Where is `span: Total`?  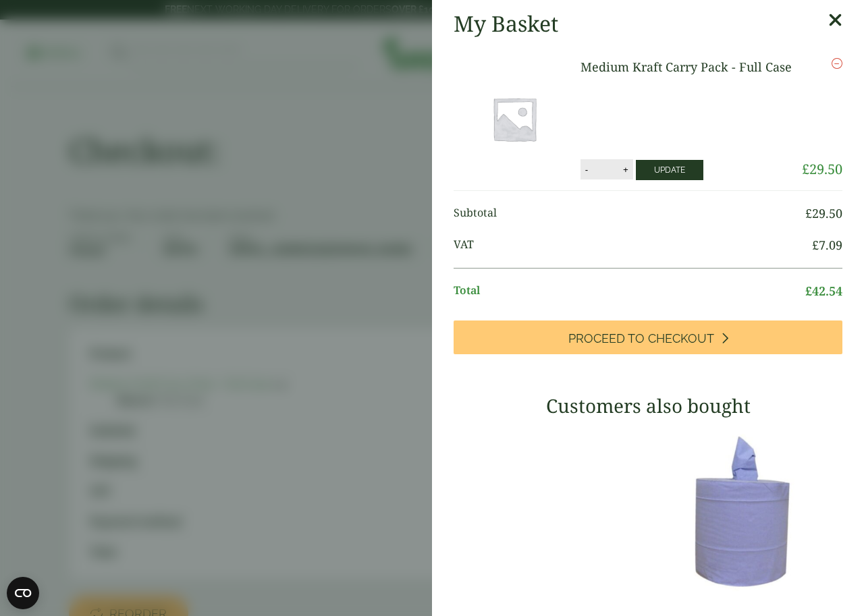
span: Total is located at coordinates (629, 291).